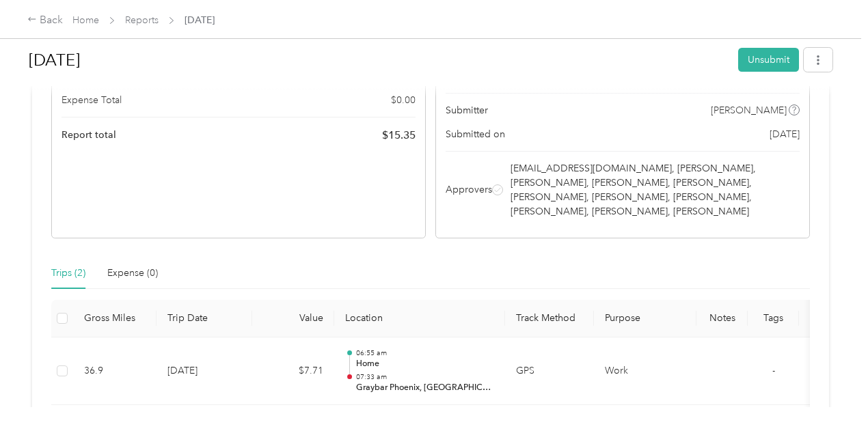 The height and width of the screenshot is (431, 868). Describe the element at coordinates (293, 318) in the screenshot. I see `th: Value` at that location.